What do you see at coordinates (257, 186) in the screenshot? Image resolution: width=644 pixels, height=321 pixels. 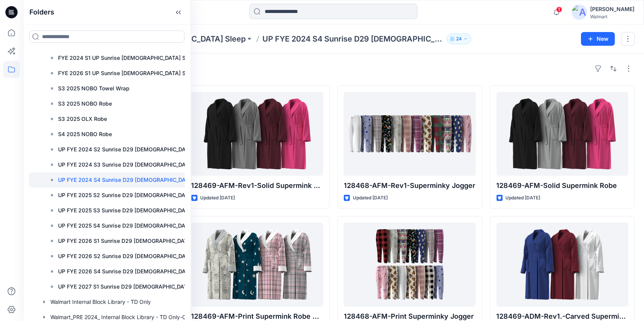 I see `p: 128469-AFM-Rev1-Solid Supermink Robe With Patch Pockets` at bounding box center [257, 186].